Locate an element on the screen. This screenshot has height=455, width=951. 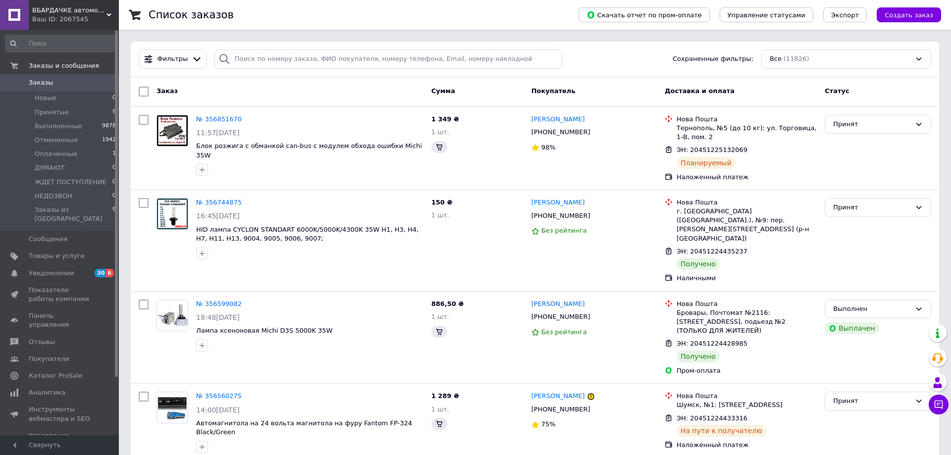
span: Покупатели is located at coordinates (49, 359).